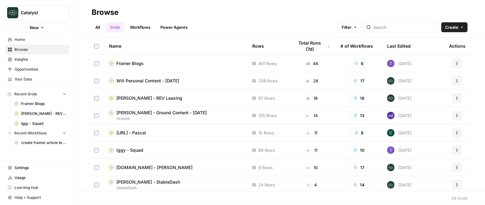  Describe the element at coordinates (266, 98) in the screenshot. I see `span: 97 Rows` at that location.